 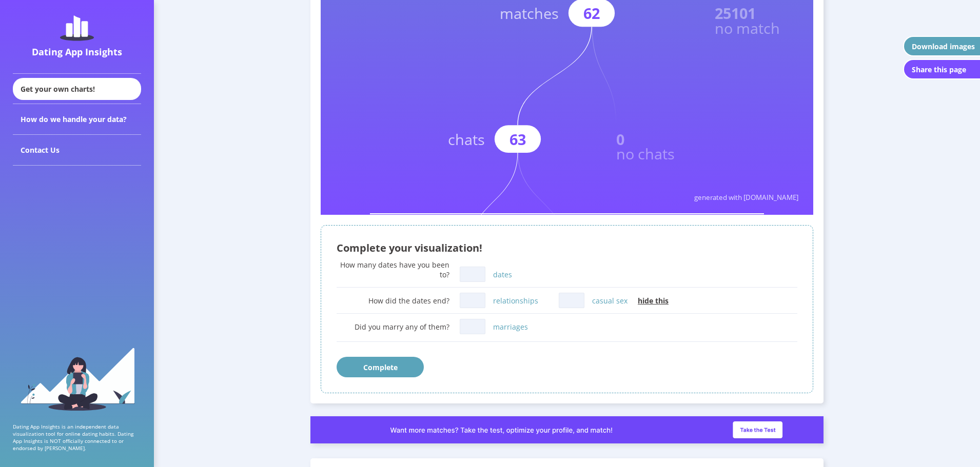 What do you see at coordinates (942, 46) in the screenshot?
I see `button: Download images` at bounding box center [942, 46].